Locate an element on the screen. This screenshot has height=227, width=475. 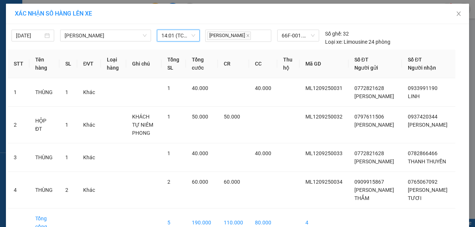
th: Tổng cước is located at coordinates (202, 64).